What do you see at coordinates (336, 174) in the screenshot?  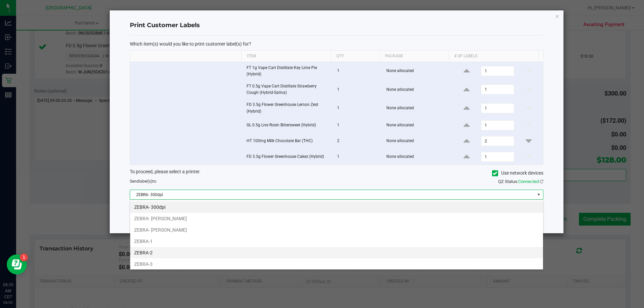 I see `div: To proceed, please select a printer.` at bounding box center [336, 174].